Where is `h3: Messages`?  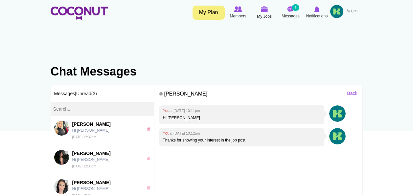 h3: Messages is located at coordinates (103, 94).